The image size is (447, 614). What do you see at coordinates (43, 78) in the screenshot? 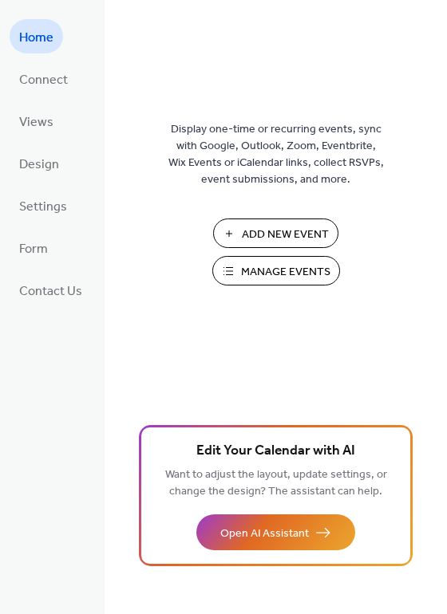
I see `a: Connect` at bounding box center [43, 78].